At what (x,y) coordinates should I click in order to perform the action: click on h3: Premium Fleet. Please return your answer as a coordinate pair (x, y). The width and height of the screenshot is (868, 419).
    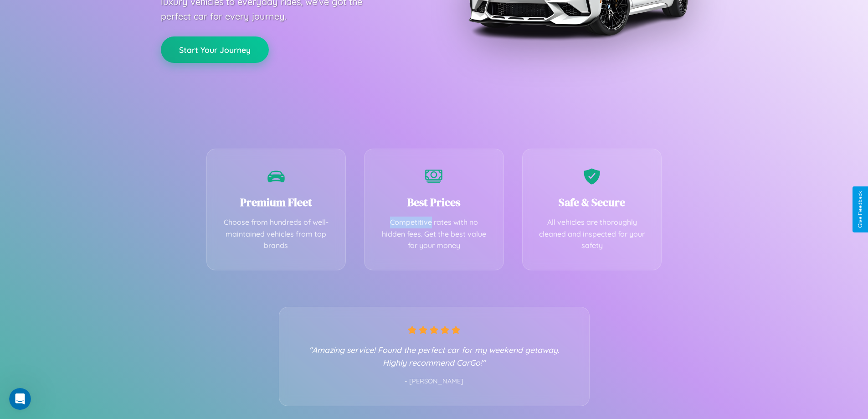
    Looking at the image, I should click on (276, 202).